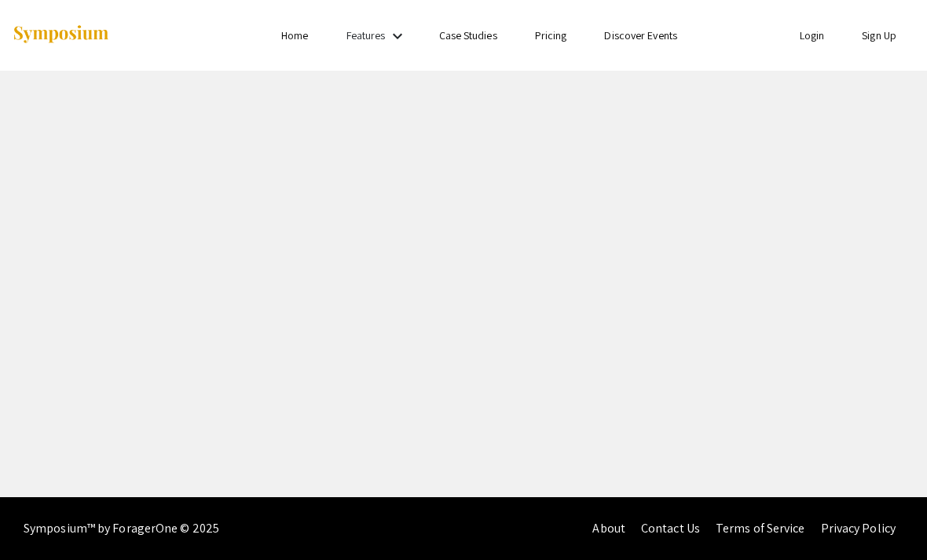 The height and width of the screenshot is (560, 927). I want to click on a: Privacy Policy, so click(858, 528).